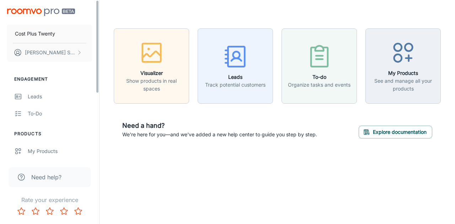 The height and width of the screenshot is (224, 455). Describe the element at coordinates (403, 85) in the screenshot. I see `p: See and manage all your products` at that location.